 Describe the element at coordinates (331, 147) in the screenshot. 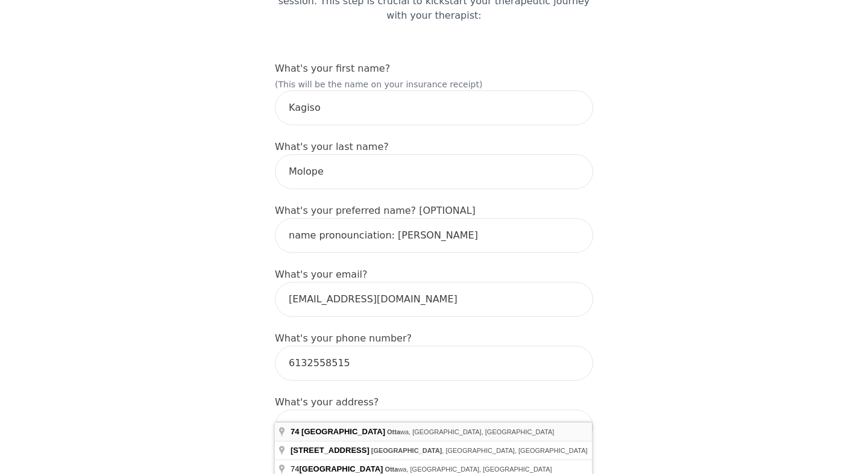

I see `label: What's your last name?` at that location.